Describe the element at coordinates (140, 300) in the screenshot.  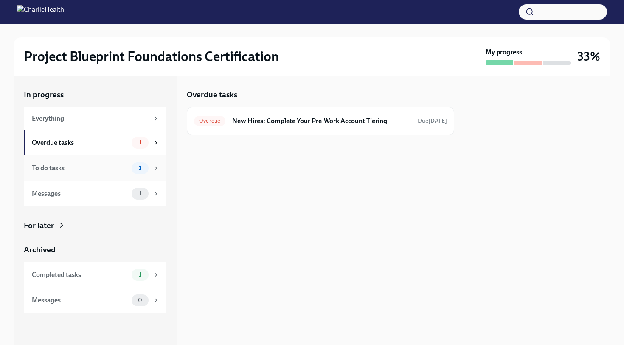
I see `span: 0` at that location.